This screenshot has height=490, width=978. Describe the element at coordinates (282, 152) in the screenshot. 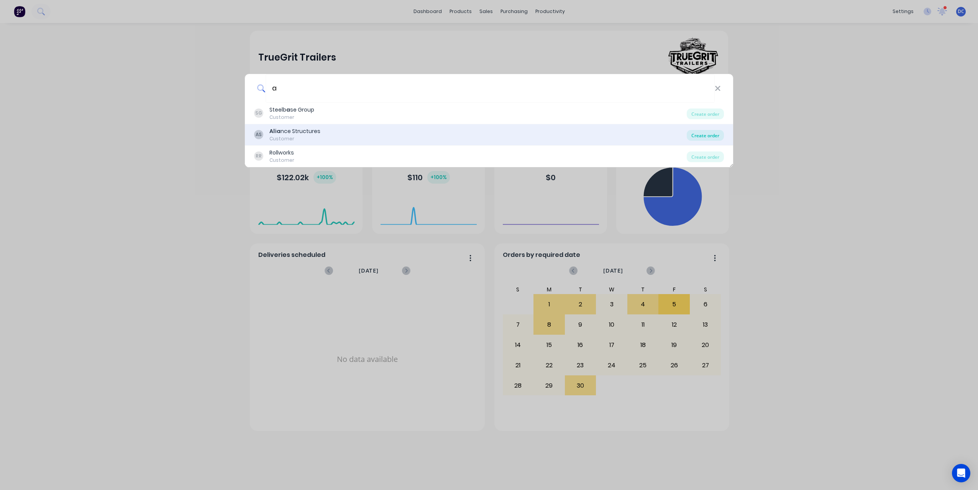

I see `div: Rollworks` at that location.